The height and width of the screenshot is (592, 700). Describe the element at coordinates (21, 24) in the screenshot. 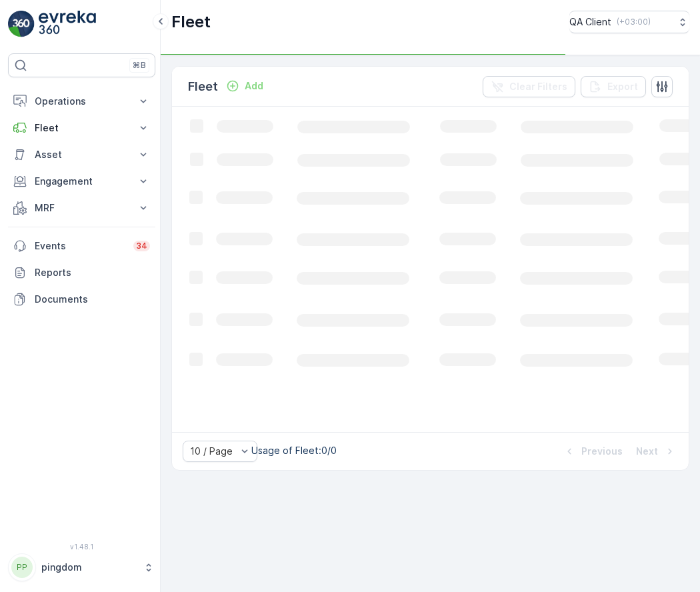

I see `img: logo` at that location.